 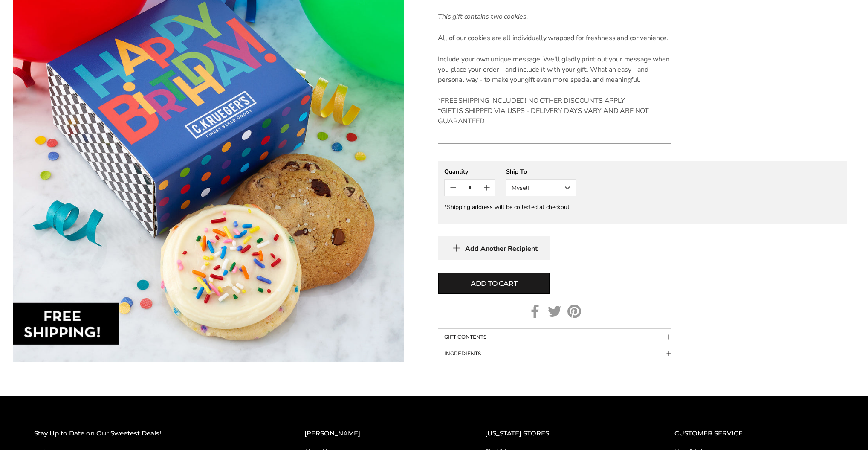 I want to click on button: Count plus, so click(x=486, y=188).